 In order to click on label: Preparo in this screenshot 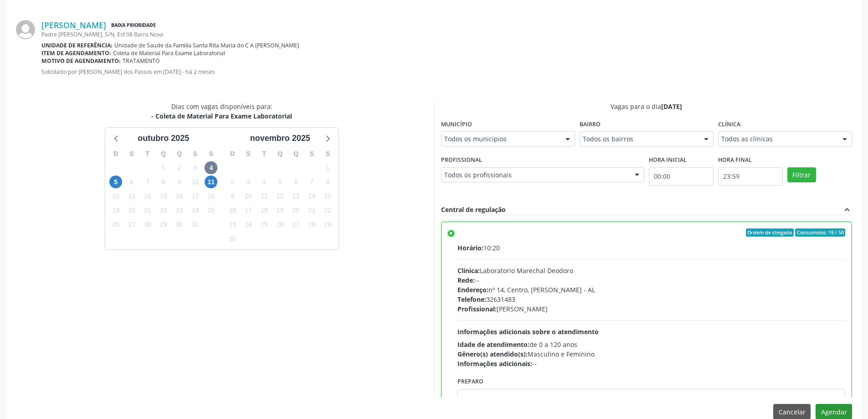, I will do `click(470, 382)`.